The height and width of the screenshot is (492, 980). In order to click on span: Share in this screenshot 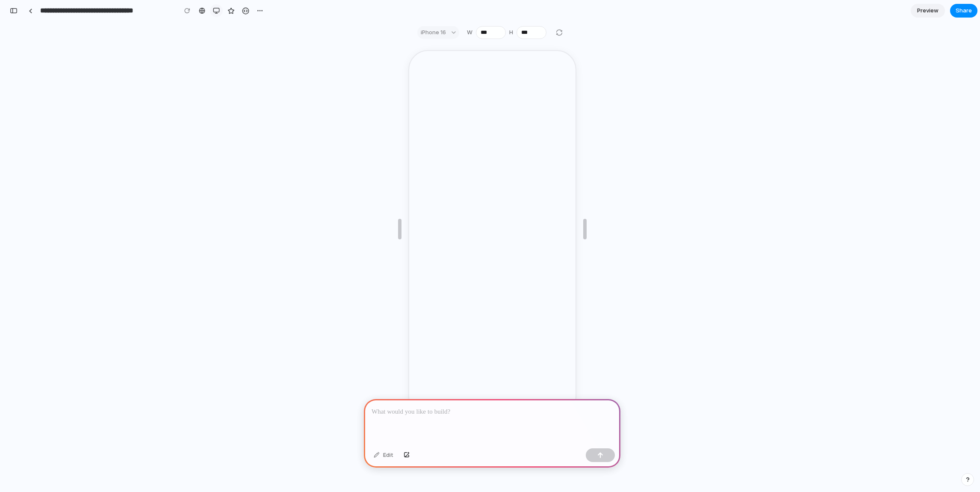, I will do `click(964, 11)`.